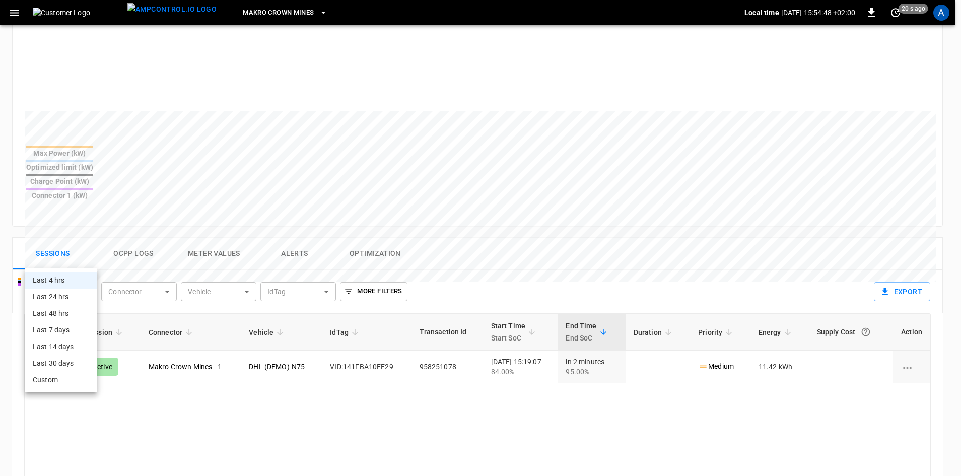  What do you see at coordinates (61, 297) in the screenshot?
I see `li: Last 24 hrs` at bounding box center [61, 297].